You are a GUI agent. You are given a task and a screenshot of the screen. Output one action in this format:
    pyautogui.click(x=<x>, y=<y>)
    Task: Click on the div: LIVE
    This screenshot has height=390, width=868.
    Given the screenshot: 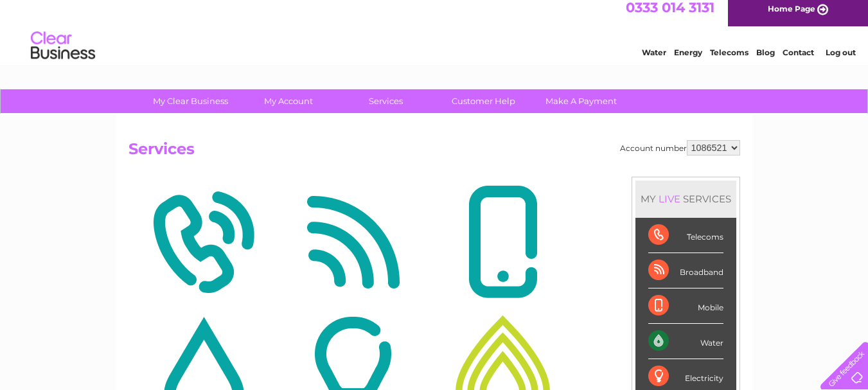 What is the action you would take?
    pyautogui.click(x=670, y=198)
    